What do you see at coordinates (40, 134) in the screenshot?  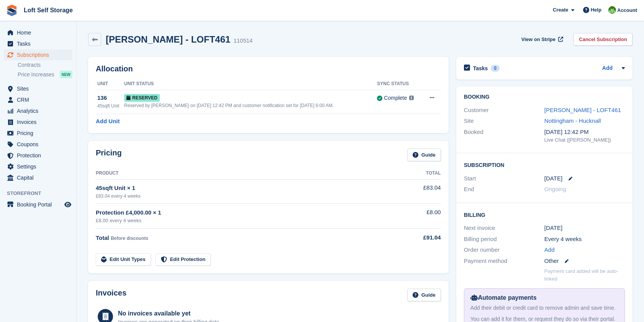 I see `span: Pricing` at bounding box center [40, 134].